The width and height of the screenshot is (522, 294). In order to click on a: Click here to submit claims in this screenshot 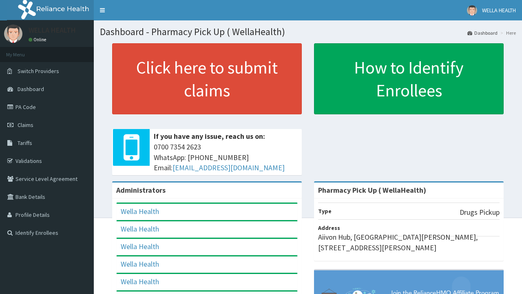, I will do `click(207, 79)`.